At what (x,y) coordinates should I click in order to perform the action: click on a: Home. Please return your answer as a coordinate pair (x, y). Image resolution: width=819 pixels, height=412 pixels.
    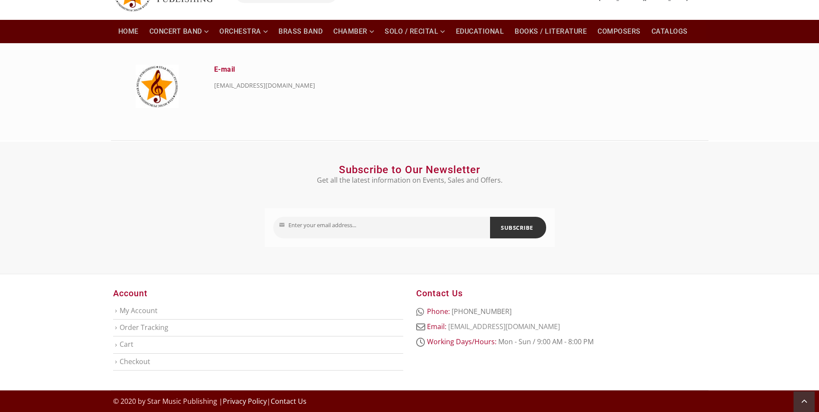
    Looking at the image, I should click on (128, 32).